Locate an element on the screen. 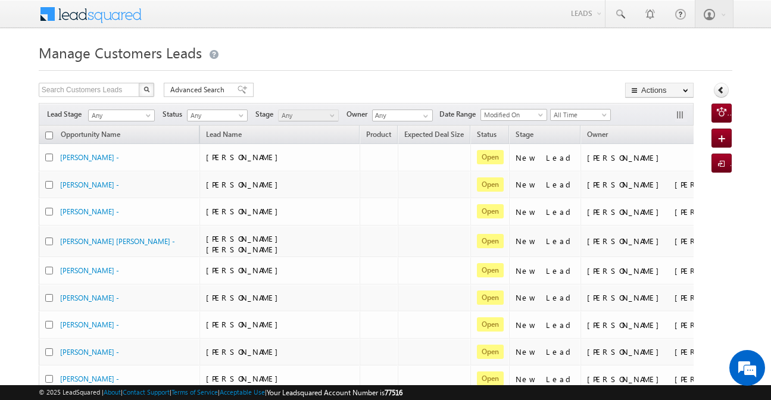 The width and height of the screenshot is (771, 400). a: Status is located at coordinates (487, 136).